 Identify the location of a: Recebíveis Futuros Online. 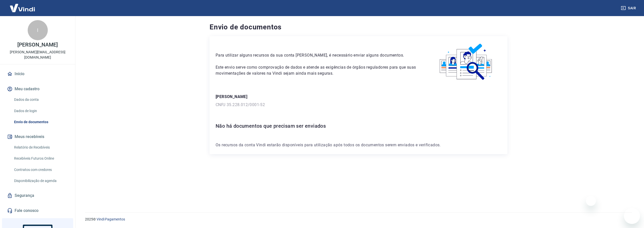
(40, 158).